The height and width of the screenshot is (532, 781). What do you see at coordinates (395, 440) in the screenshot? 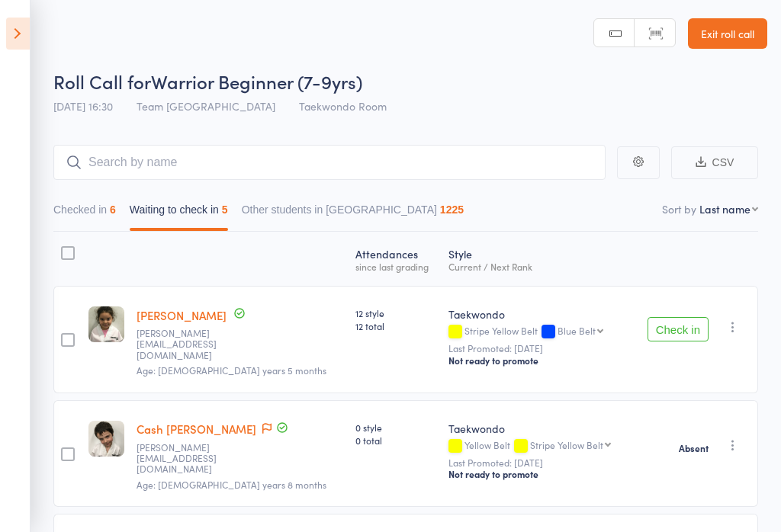
I see `span: 0 total` at bounding box center [395, 440].